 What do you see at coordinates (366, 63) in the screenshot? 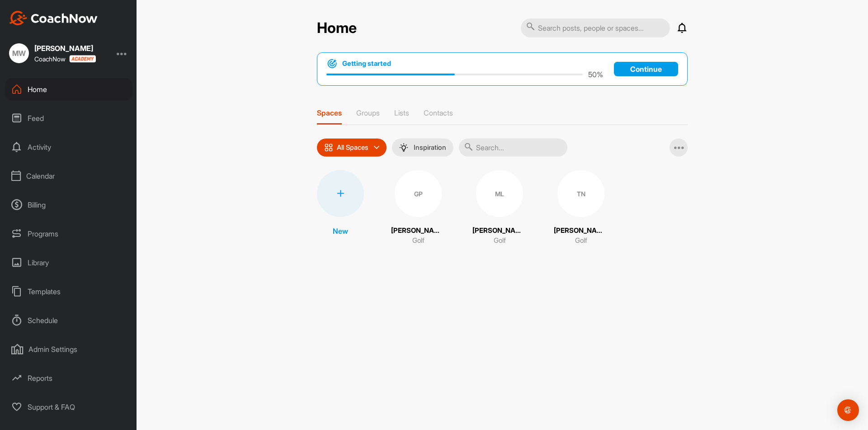
I see `h1: Getting started` at bounding box center [366, 63].